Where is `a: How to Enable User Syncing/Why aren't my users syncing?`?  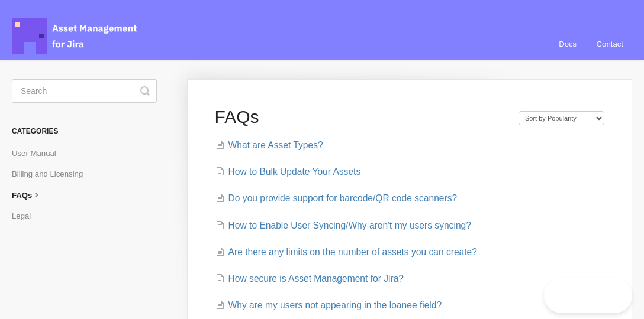 a: How to Enable User Syncing/Why aren't my users syncing? is located at coordinates (343, 225).